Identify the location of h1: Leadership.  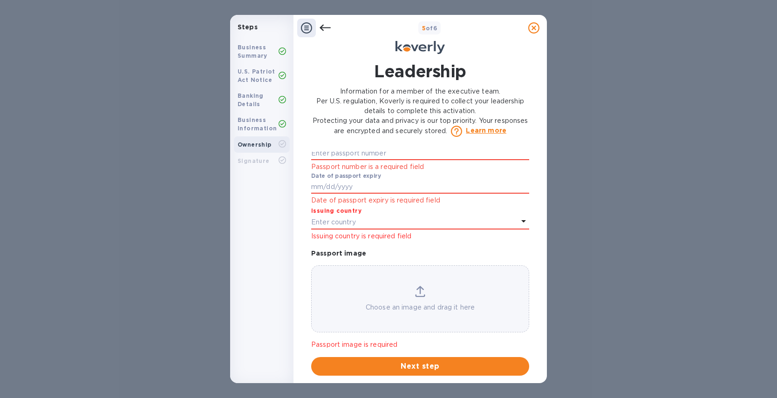
(420, 71).